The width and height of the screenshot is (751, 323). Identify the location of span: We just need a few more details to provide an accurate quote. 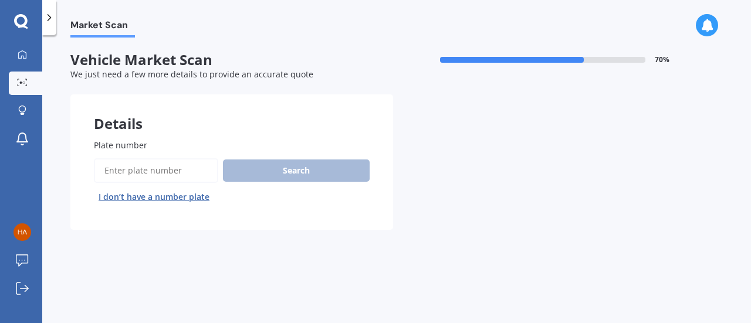
(192, 74).